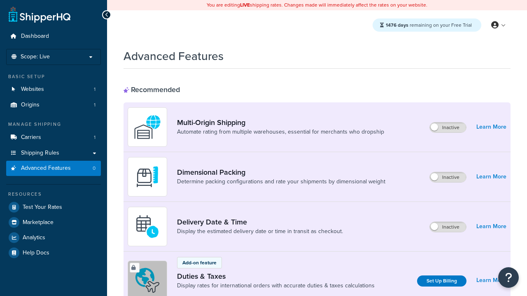 This screenshot has height=296, width=527. Describe the element at coordinates (280, 123) in the screenshot. I see `a: Multi-Origin Shipping` at that location.